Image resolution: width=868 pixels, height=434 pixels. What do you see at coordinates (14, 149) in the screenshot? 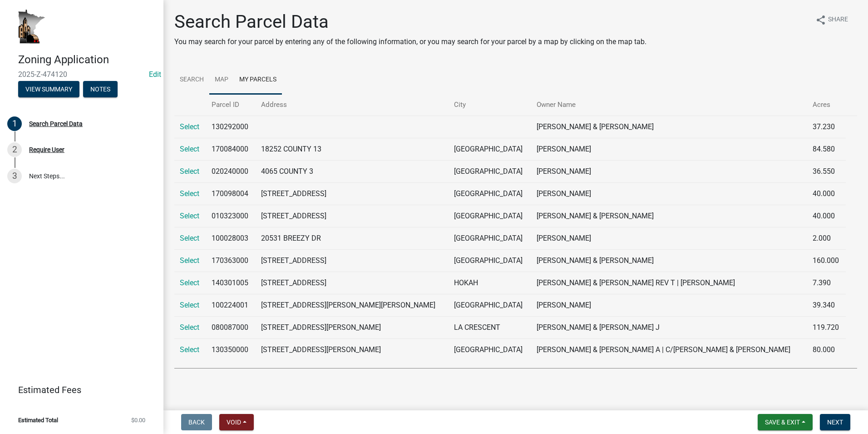
I see `div: 2` at bounding box center [14, 149].